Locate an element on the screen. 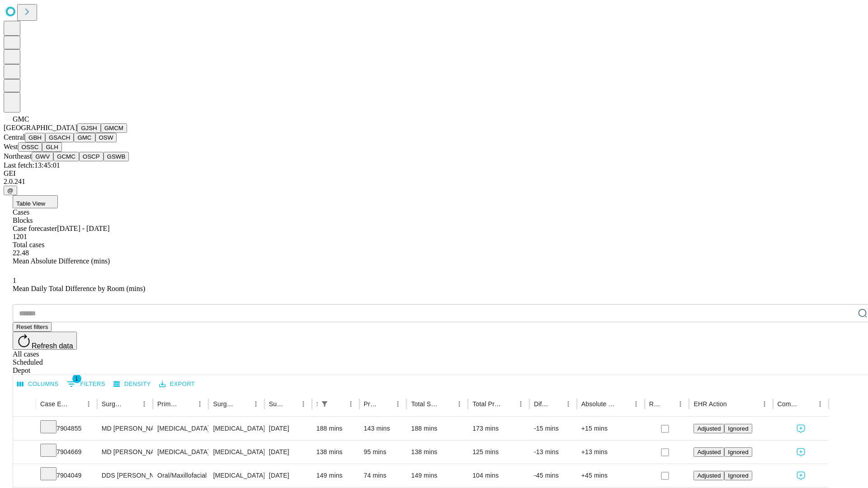  div: Difference is located at coordinates (541, 404).